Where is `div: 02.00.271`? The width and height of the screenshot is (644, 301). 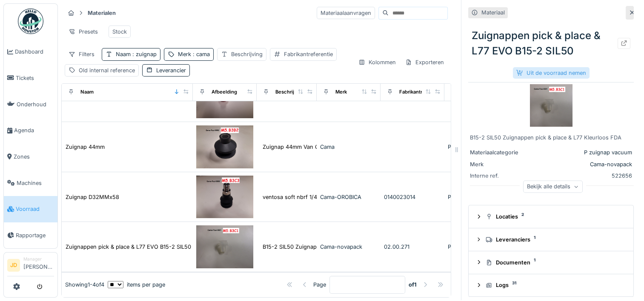 div: 02.00.271 is located at coordinates (412, 247).